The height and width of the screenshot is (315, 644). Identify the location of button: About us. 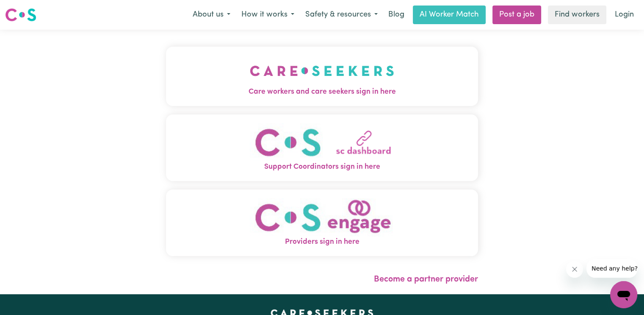
(211, 15).